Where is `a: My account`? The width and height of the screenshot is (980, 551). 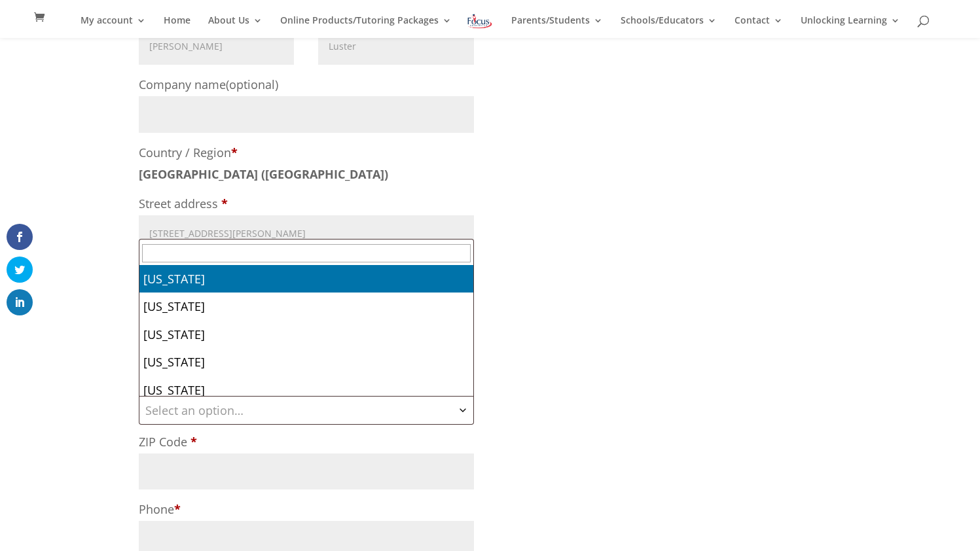 a: My account is located at coordinates (114, 26).